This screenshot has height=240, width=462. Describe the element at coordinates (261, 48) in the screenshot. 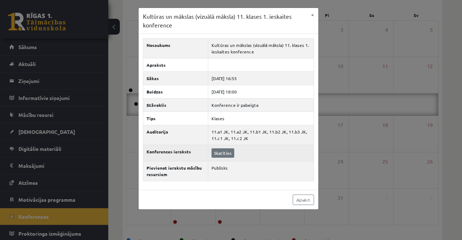

I see `td: Kultūras un mākslas (vizuālā māksla) 11. klases 1. ieskaites konference` at that location.